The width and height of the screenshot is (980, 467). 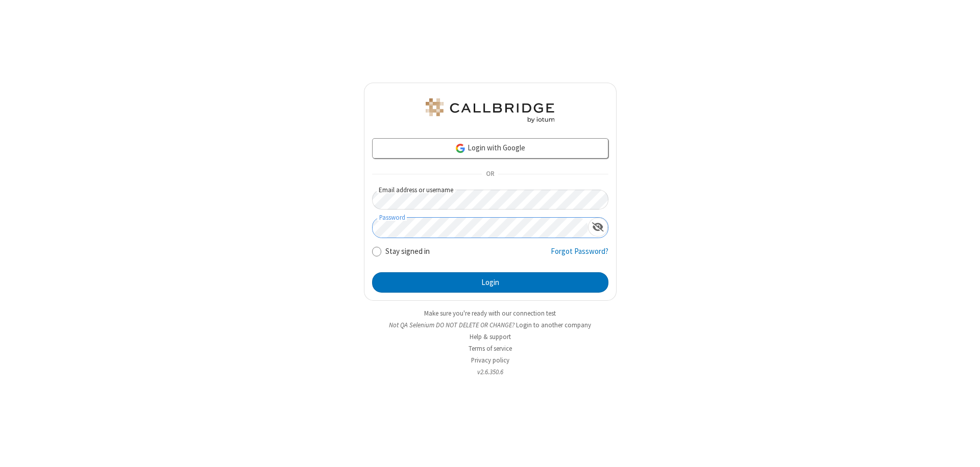 I want to click on a: Login with Google, so click(x=490, y=149).